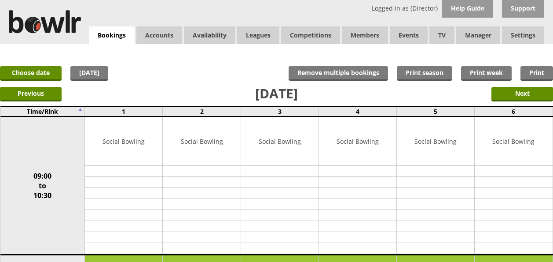  What do you see at coordinates (357, 111) in the screenshot?
I see `td: 4` at bounding box center [357, 111].